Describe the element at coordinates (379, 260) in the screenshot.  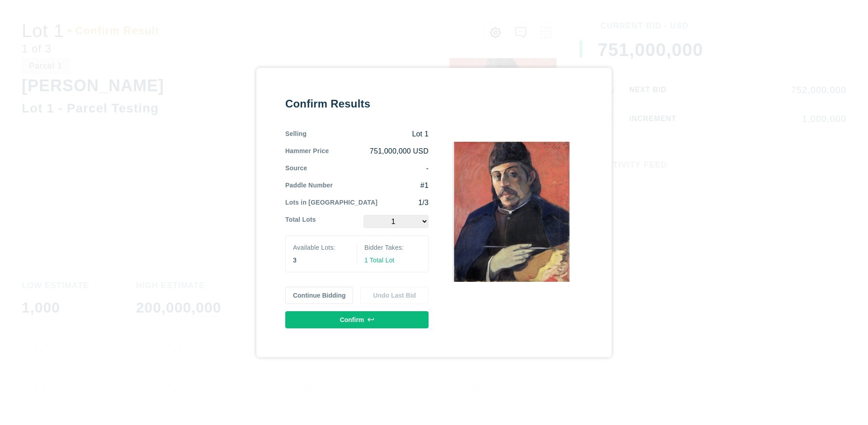
I see `span: 1 Total Lot` at that location.